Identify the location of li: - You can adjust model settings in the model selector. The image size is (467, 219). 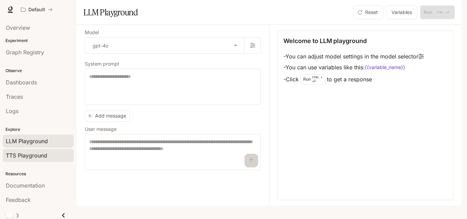
(354, 56).